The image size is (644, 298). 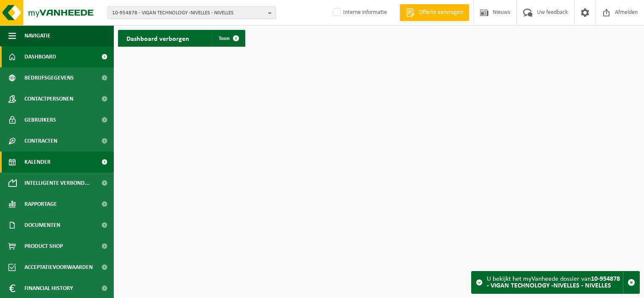 I want to click on span: Bedrijfsgegevens, so click(x=49, y=78).